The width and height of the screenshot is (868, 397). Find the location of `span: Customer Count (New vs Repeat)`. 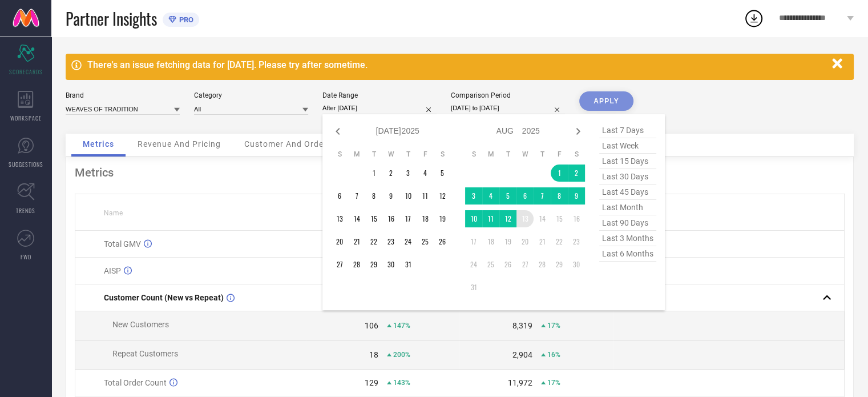

span: Customer Count (New vs Repeat) is located at coordinates (164, 297).